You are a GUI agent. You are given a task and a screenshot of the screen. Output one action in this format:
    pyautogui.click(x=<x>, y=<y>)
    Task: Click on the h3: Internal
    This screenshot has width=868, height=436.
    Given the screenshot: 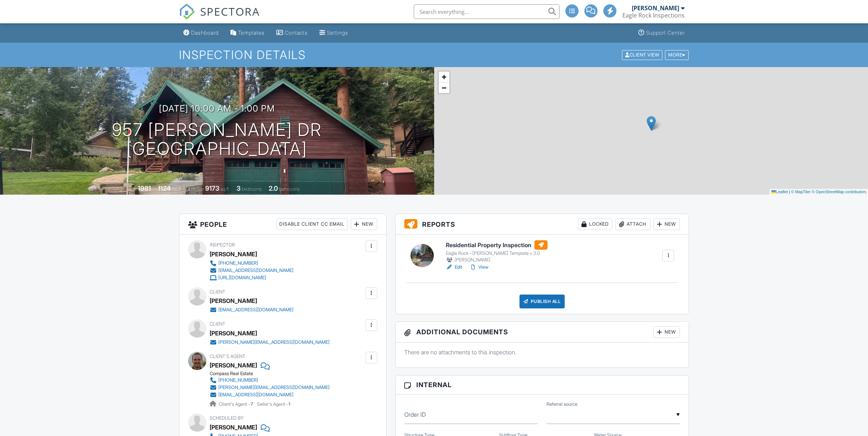 What is the action you would take?
    pyautogui.click(x=542, y=385)
    